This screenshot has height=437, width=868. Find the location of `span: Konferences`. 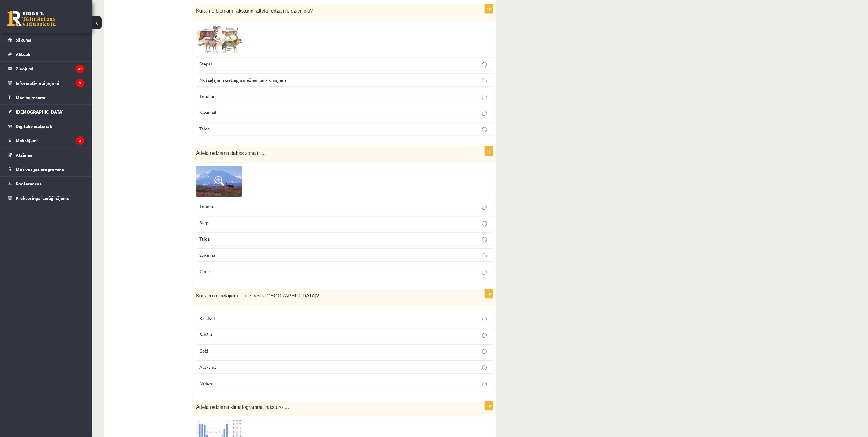

span: Konferences is located at coordinates (28, 183).